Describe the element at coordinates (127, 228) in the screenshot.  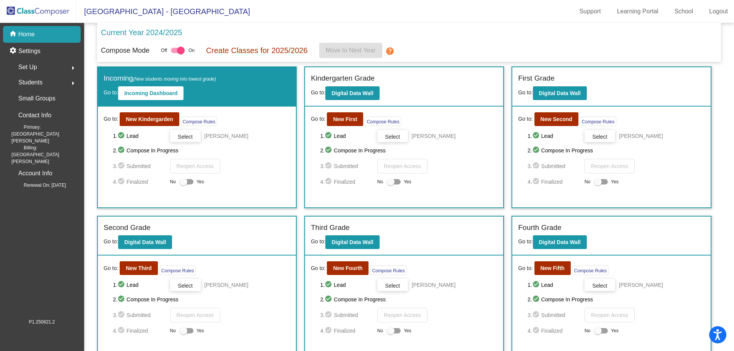
I see `label: Second Grade` at that location.